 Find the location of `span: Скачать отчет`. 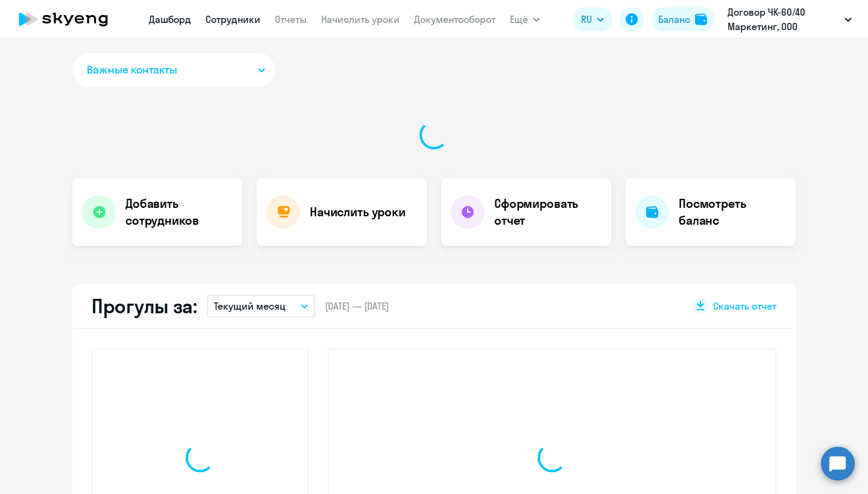

span: Скачать отчет is located at coordinates (744, 306).